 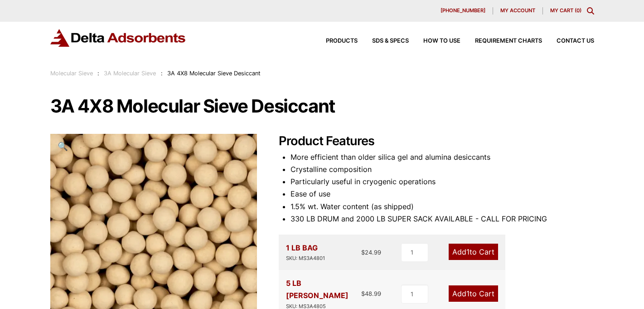 I want to click on h2: Product Features, so click(x=436, y=141).